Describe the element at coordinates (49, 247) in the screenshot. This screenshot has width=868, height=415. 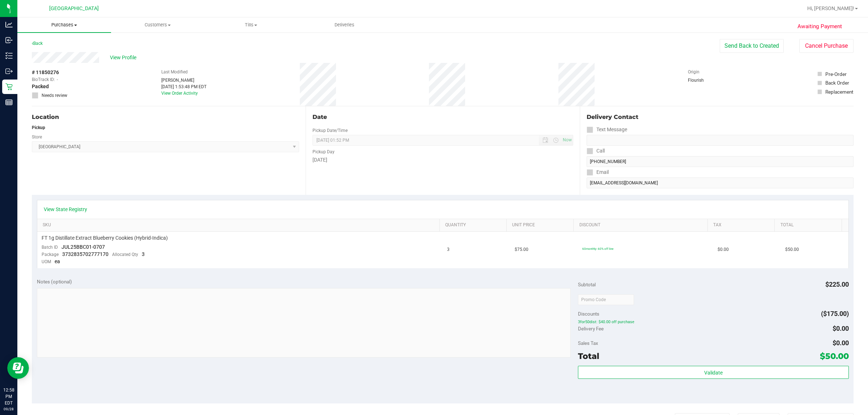
I see `span: Batch ID` at that location.